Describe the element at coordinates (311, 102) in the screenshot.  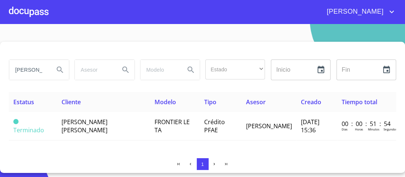
I see `span: Creado` at that location.